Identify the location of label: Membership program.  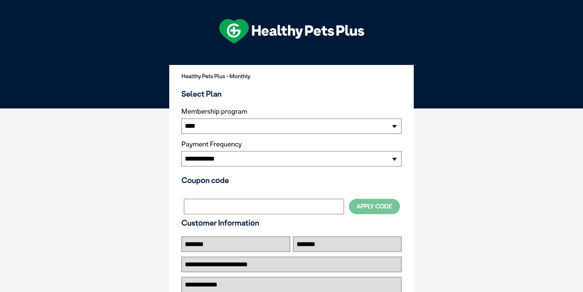
(291, 111).